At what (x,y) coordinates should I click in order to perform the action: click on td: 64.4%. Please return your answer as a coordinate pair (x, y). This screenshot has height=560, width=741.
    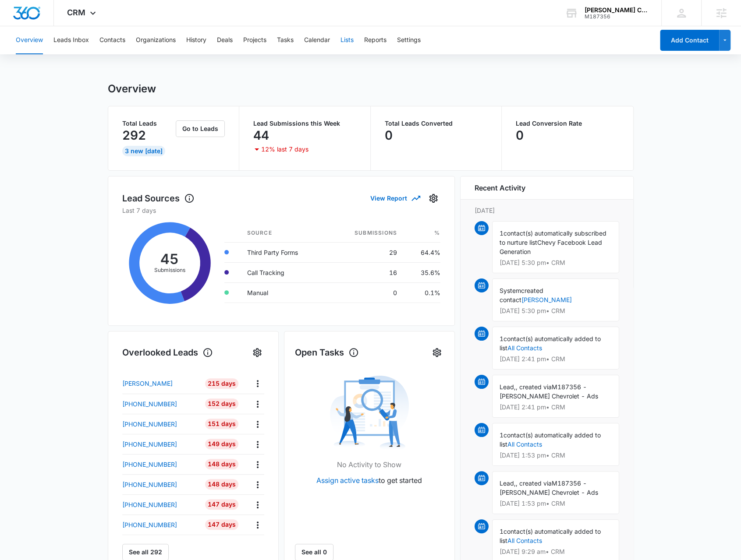
    Looking at the image, I should click on (421, 252).